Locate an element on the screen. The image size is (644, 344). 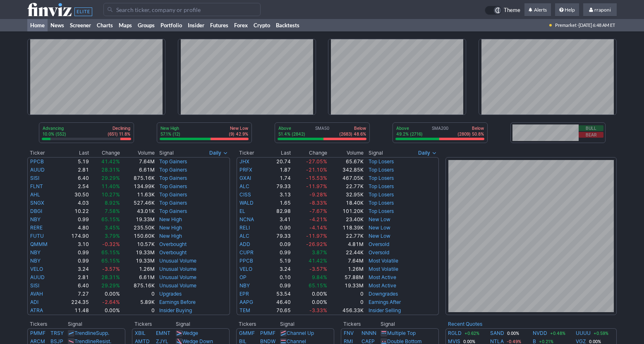
span: -15.53% is located at coordinates (316, 178).